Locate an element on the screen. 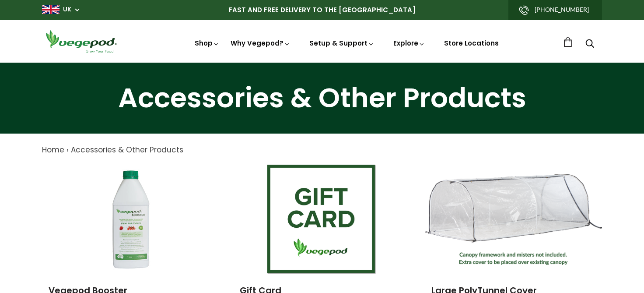  a: Why Vegepod? is located at coordinates (261, 43).